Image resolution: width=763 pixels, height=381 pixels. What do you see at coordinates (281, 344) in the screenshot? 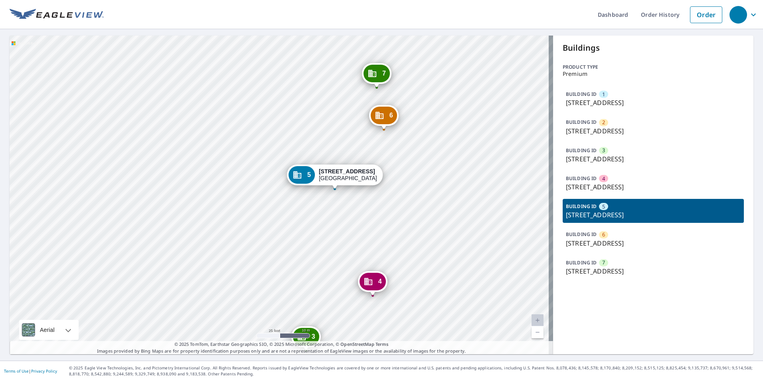
I see `span: © 2025 TomTom, Earthstar Geographics SIO, © 2025 Microsoft Corporation, ©` at bounding box center [281, 344].